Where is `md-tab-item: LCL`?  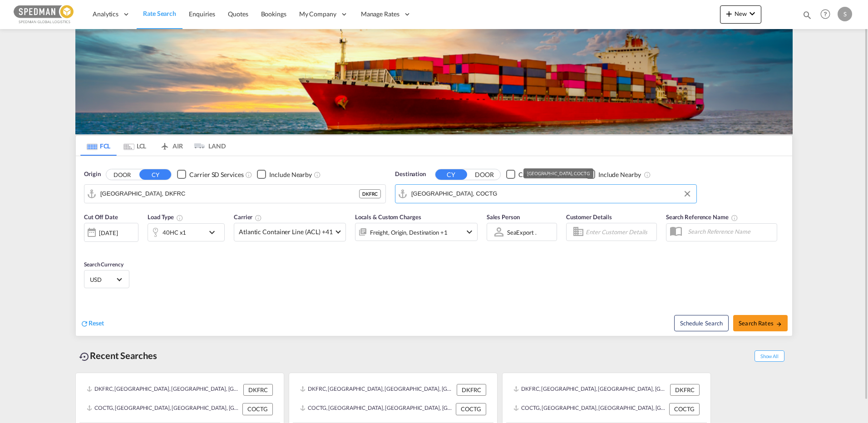
md-tab-item: LCL is located at coordinates (135, 145).